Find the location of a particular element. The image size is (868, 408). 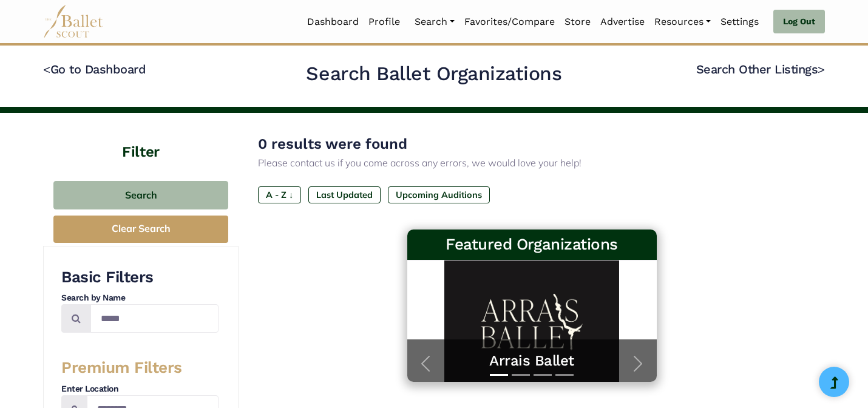

label: A - Z ↓ is located at coordinates (280, 195).